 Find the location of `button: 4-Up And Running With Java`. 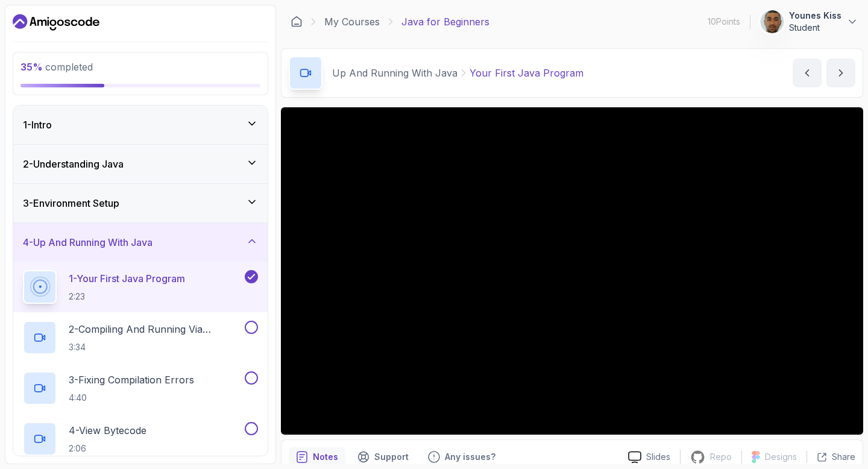

button: 4-Up And Running With Java is located at coordinates (140, 242).